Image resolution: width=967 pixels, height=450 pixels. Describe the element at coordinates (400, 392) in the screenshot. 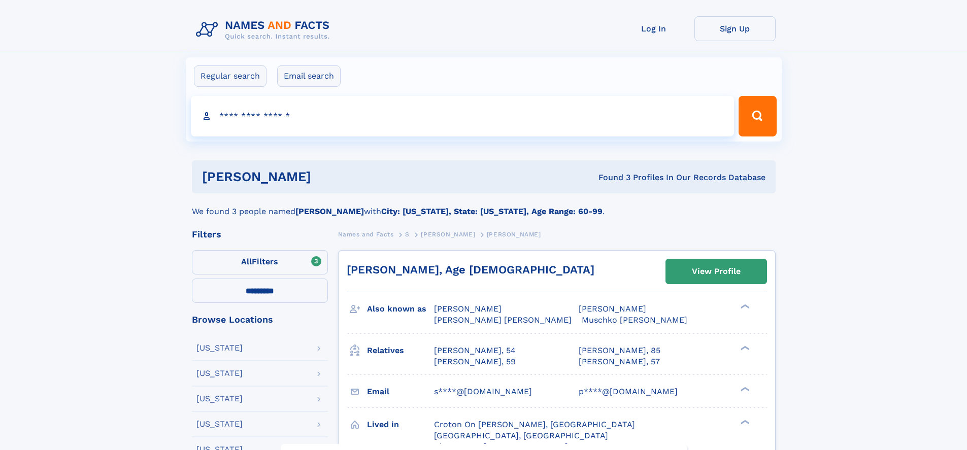

I see `h3: Email` at that location.